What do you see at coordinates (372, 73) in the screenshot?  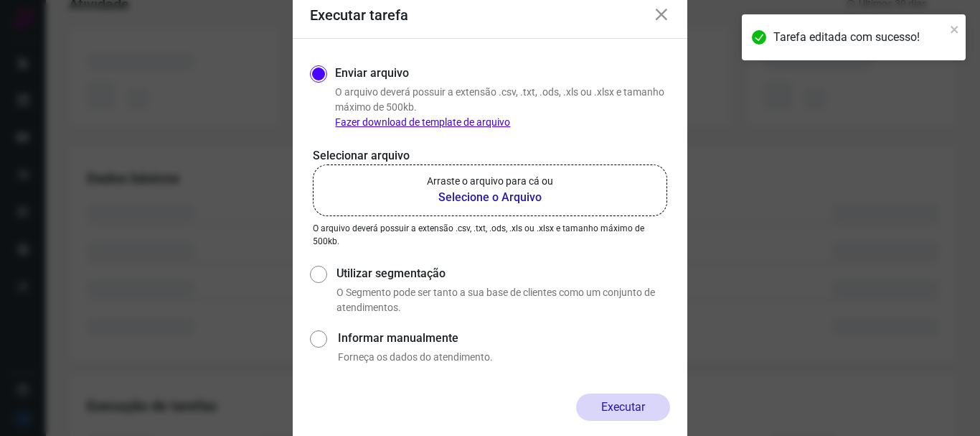 I see `label: Enviar arquivo` at bounding box center [372, 73].